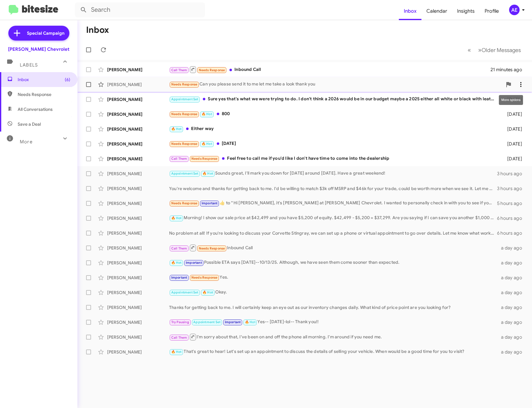 The height and width of the screenshot is (408, 532). Describe the element at coordinates (436, 11) in the screenshot. I see `span: Calendar` at that location.